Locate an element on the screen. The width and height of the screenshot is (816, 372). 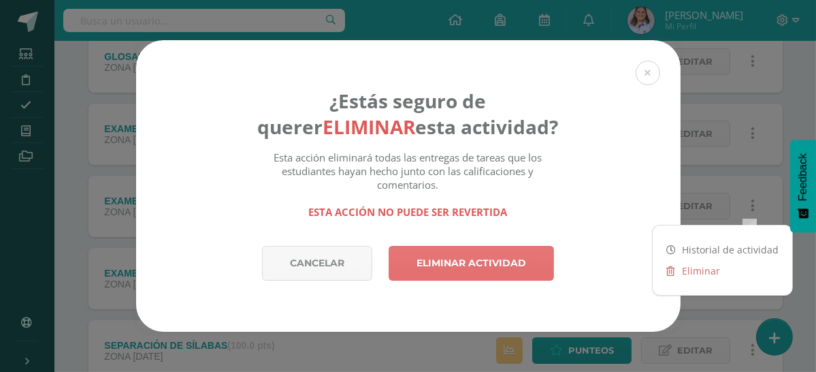
a: Cancelar is located at coordinates (317, 263).